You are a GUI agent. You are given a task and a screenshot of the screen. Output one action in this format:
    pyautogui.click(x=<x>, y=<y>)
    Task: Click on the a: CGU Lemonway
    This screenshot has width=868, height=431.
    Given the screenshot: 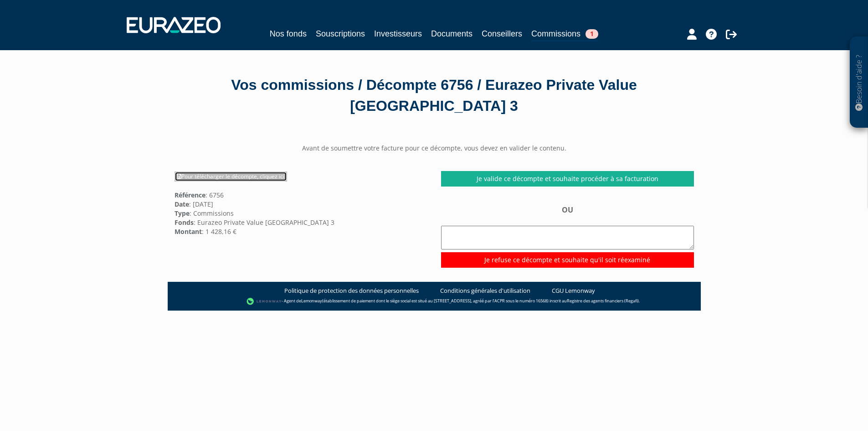 What is the action you would take?
    pyautogui.click(x=574, y=291)
    